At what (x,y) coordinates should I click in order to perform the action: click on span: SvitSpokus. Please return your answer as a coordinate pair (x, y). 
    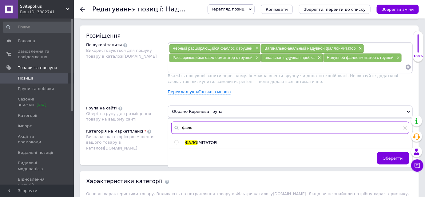
    Looking at the image, I should click on (43, 6).